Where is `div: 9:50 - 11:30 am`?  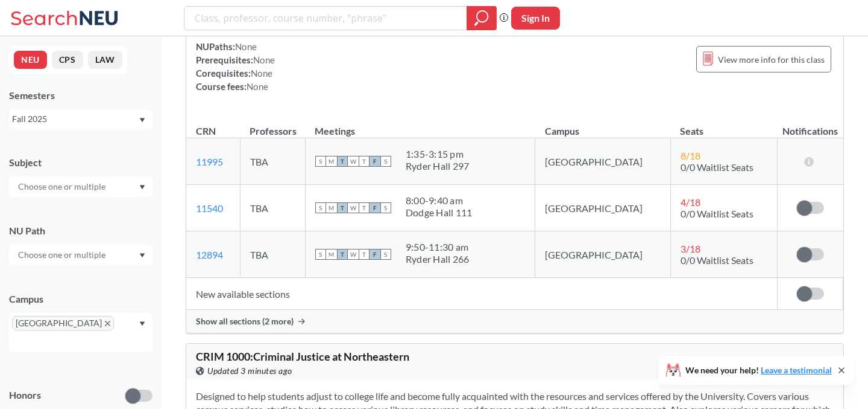
div: 9:50 - 11:30 am is located at coordinates (438, 247).